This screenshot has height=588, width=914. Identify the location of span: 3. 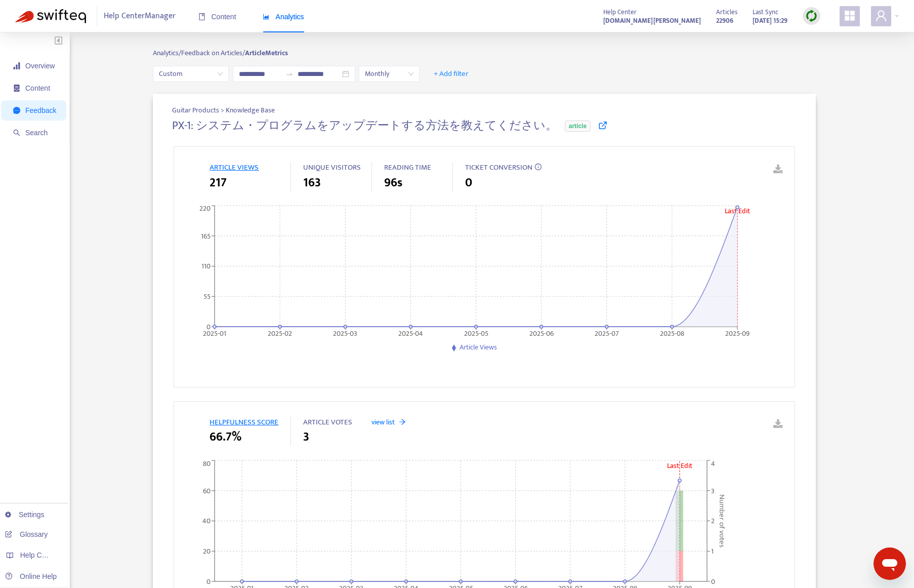
(306, 437).